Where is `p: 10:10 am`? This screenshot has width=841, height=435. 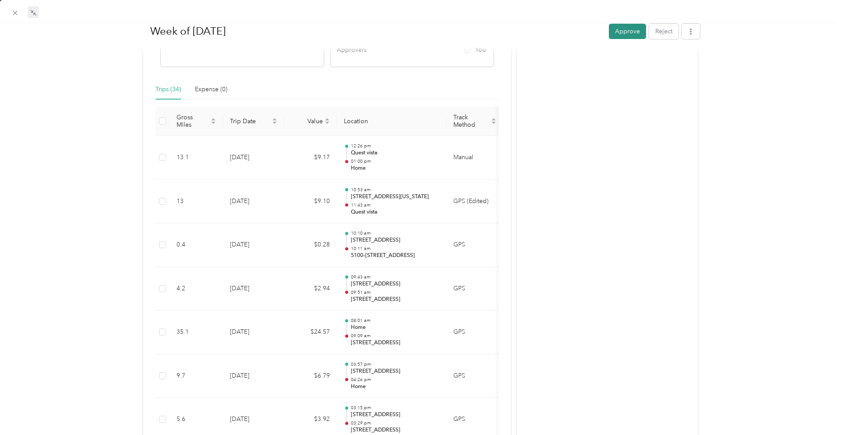
p: 10:10 am is located at coordinates (395, 233).